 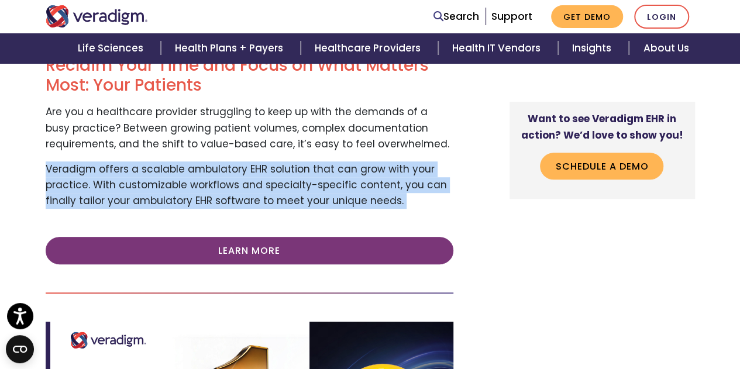 I want to click on a: About Us, so click(x=666, y=48).